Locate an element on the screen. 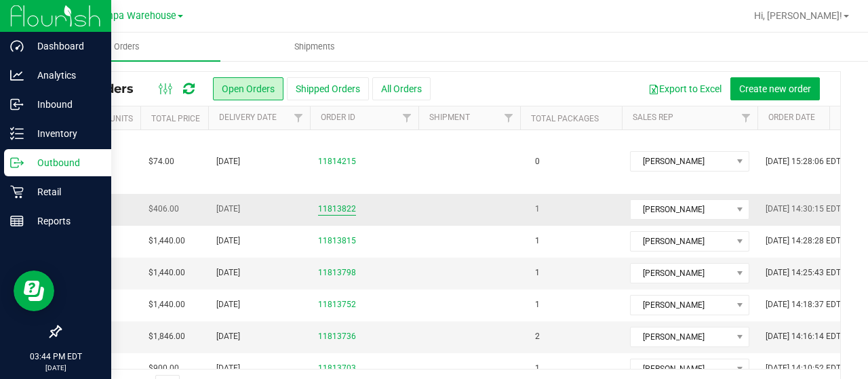 The width and height of the screenshot is (868, 379). span: $406.00 is located at coordinates (163, 208).